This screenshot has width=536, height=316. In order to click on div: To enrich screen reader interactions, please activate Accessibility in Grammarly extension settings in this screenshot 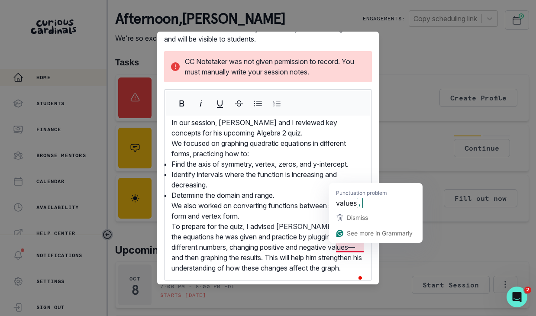, I will do `click(268, 199)`.